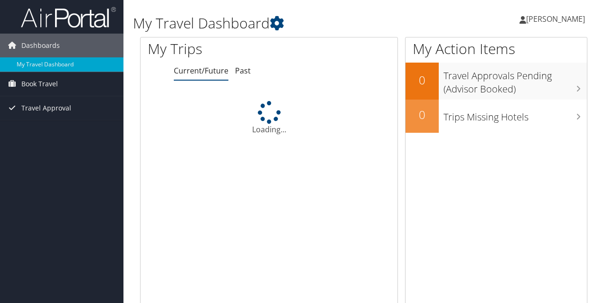 The image size is (604, 303). Describe the element at coordinates (515, 115) in the screenshot. I see `h3: Trips Missing Hotels` at that location.